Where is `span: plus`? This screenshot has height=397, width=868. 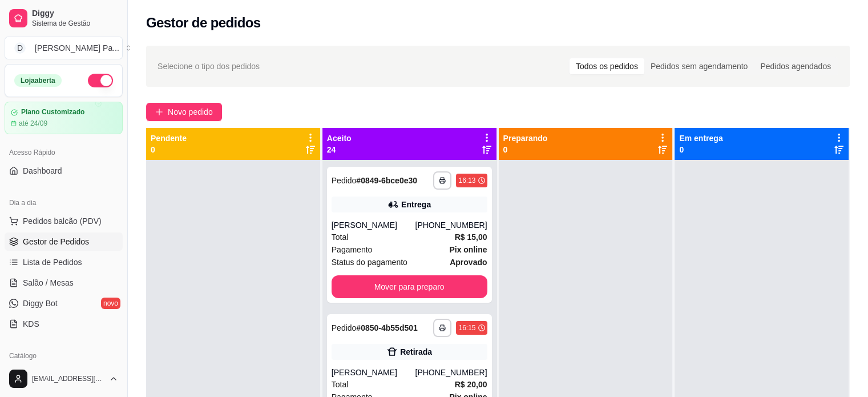
span: plus is located at coordinates (159, 112).